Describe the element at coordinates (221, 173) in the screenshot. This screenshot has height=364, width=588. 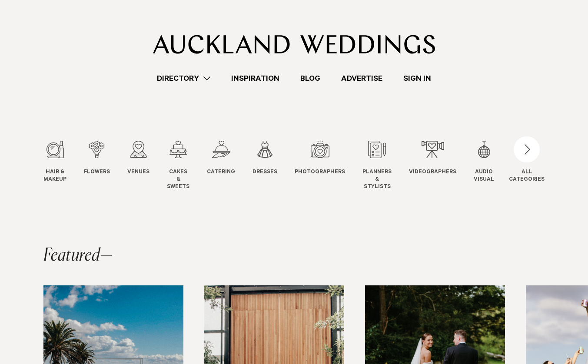
I see `span: Catering` at that location.